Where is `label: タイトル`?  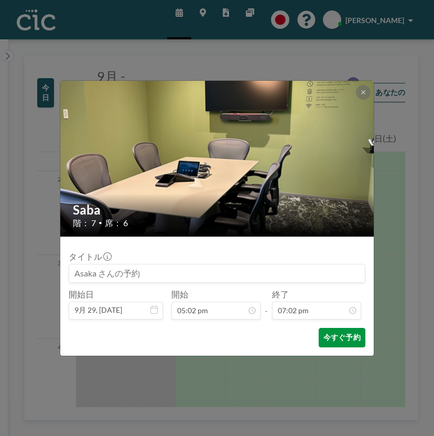
label: タイトル is located at coordinates (90, 256).